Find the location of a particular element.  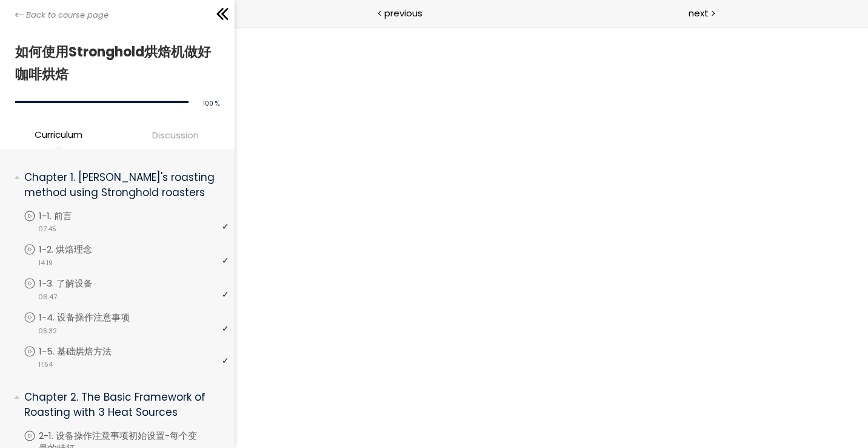

span: previous is located at coordinates (403, 13).